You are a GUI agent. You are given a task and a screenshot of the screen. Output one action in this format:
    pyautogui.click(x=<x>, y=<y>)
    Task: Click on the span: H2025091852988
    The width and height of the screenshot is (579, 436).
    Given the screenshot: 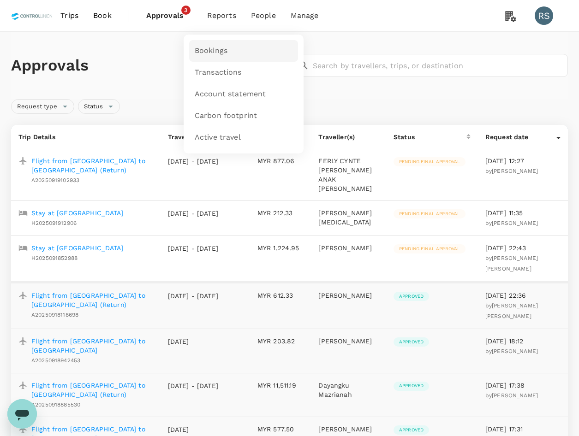 What is the action you would take?
    pyautogui.click(x=54, y=258)
    